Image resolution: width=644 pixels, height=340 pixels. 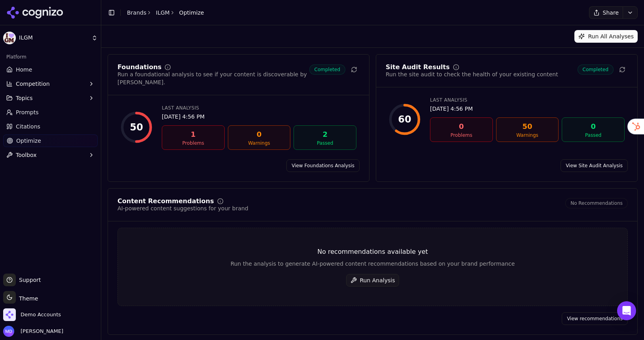 What do you see at coordinates (50, 57) in the screenshot?
I see `div: Platform` at bounding box center [50, 57].